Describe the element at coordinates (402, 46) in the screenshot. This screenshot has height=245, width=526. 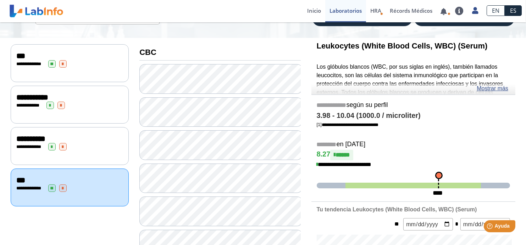
I see `b: Leukocytes (White Blood Cells, WBC) (Serum)` at that location.